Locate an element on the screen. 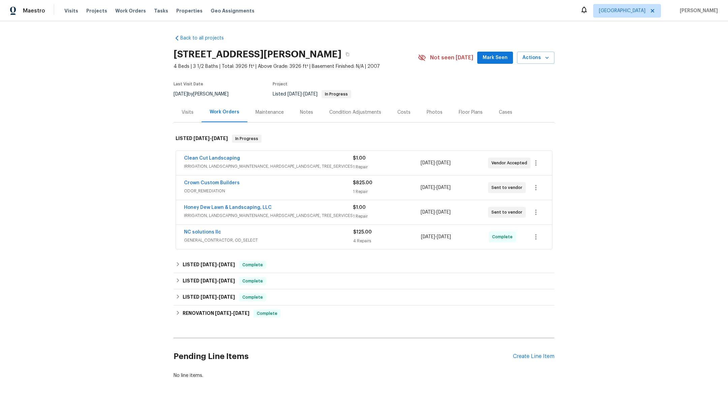  span: Last Visit Date is located at coordinates (189, 84).